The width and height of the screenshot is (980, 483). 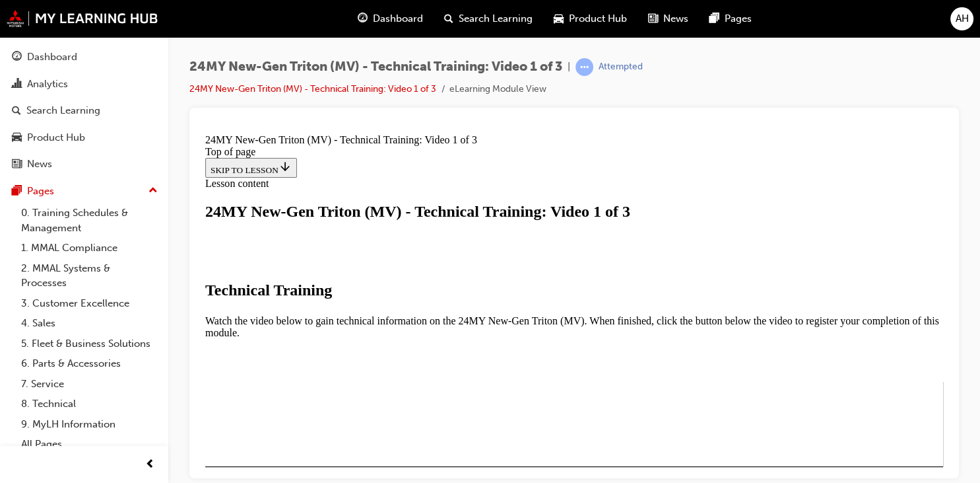 What do you see at coordinates (84, 164) in the screenshot?
I see `a: News` at bounding box center [84, 164].